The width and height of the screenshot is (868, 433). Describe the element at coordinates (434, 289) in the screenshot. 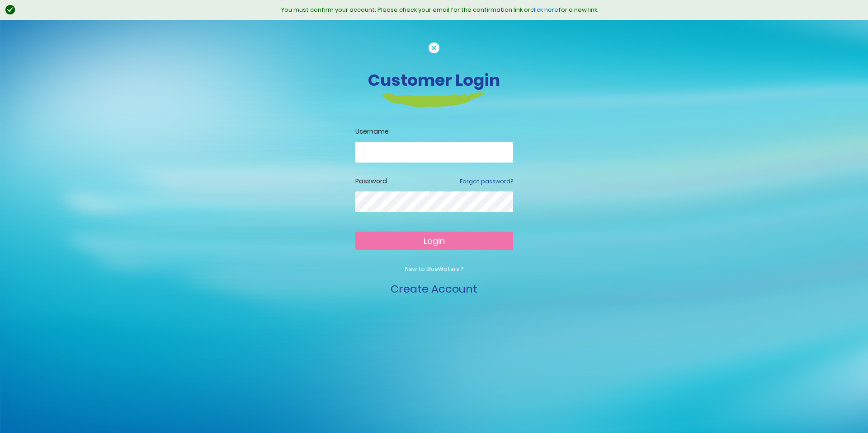

I see `a: Create Account` at that location.